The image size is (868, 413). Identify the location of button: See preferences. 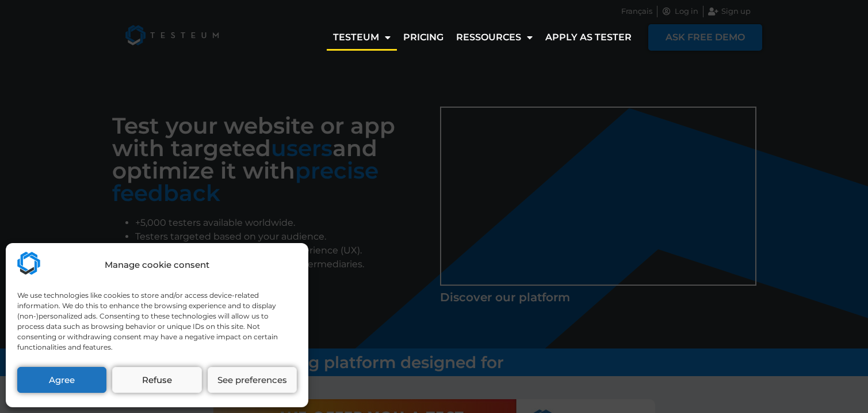
(252, 379).